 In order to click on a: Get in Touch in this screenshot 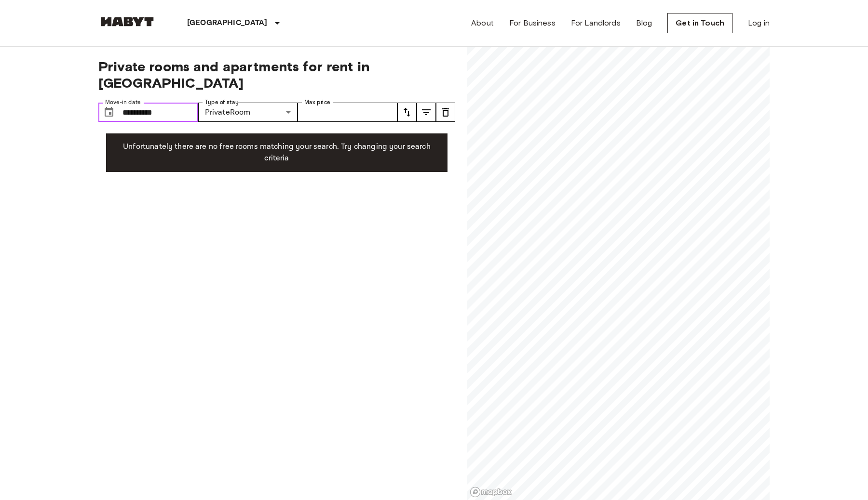, I will do `click(700, 23)`.